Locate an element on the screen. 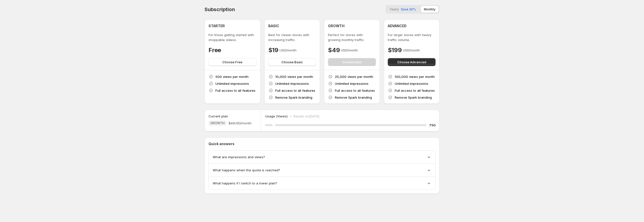  h4: STARTER is located at coordinates (216, 26).